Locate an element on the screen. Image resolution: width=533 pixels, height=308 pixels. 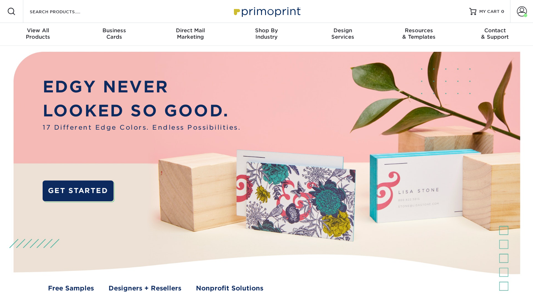
div: Cards is located at coordinates (114, 34).